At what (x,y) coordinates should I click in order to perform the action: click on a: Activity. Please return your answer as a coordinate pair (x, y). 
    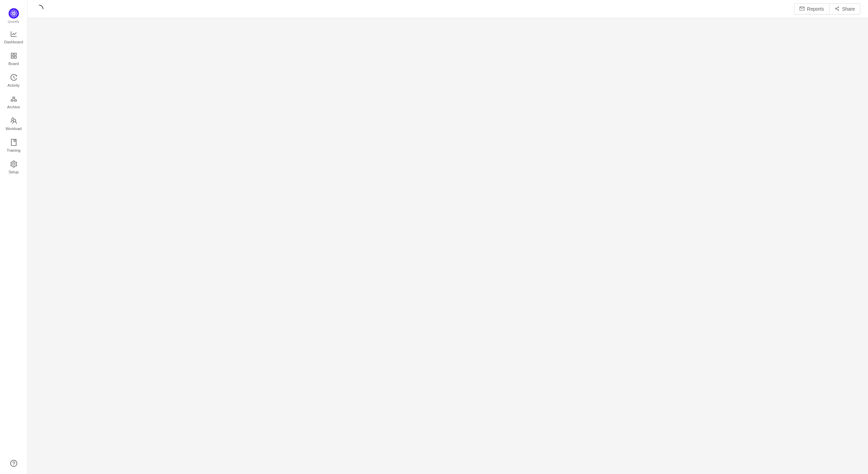
    Looking at the image, I should click on (13, 81).